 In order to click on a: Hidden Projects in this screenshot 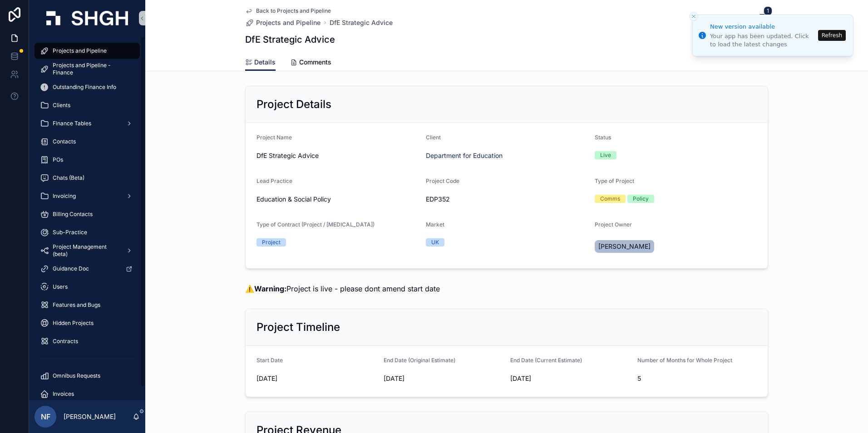, I will do `click(87, 323)`.